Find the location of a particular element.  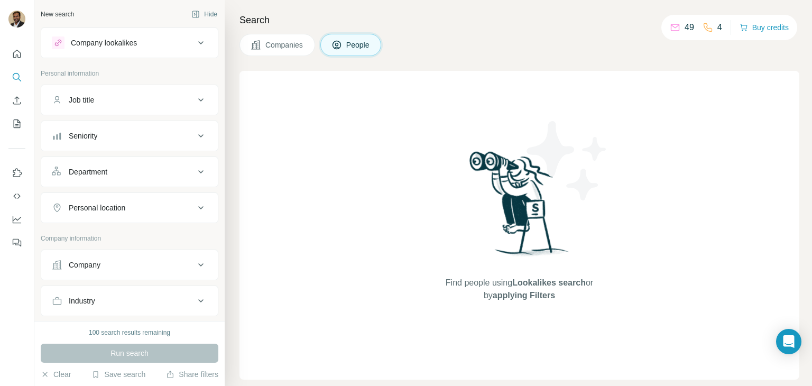

div: Industry is located at coordinates (82, 301).